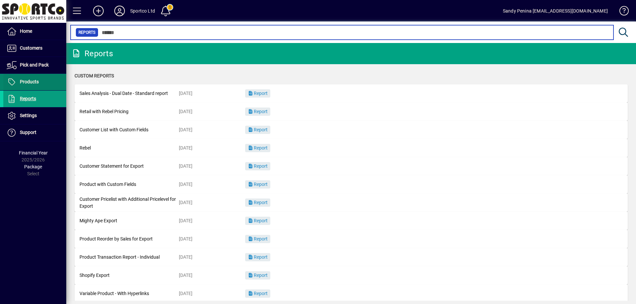 Image resolution: width=636 pixels, height=304 pixels. Describe the element at coordinates (129, 239) in the screenshot. I see `div: Product Reorder by Sales for Export` at that location.